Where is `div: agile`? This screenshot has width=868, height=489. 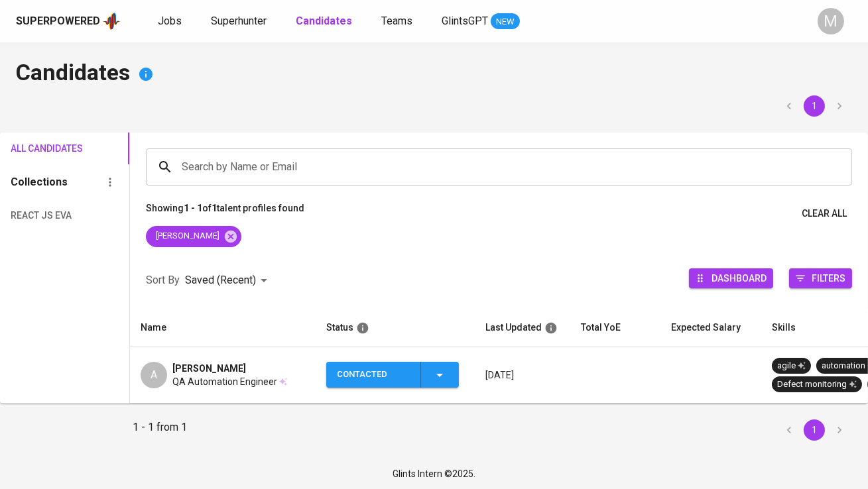
div: agile is located at coordinates (791, 366).